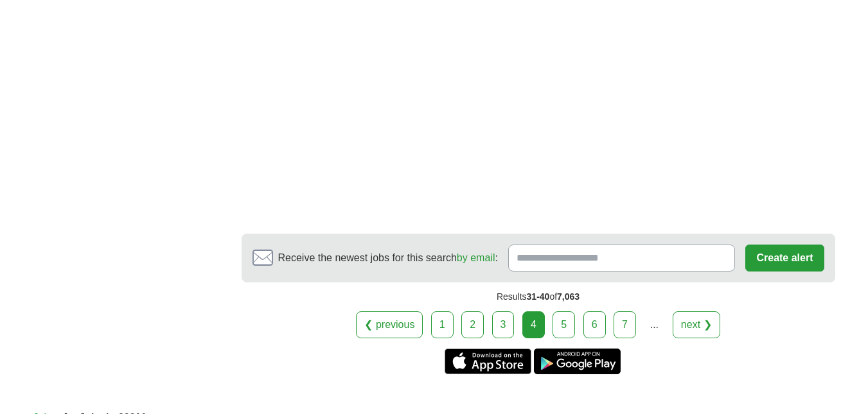 Image resolution: width=868 pixels, height=414 pixels. What do you see at coordinates (388, 258) in the screenshot?
I see `span: Receive the newest jobs for this search :` at bounding box center [388, 258].